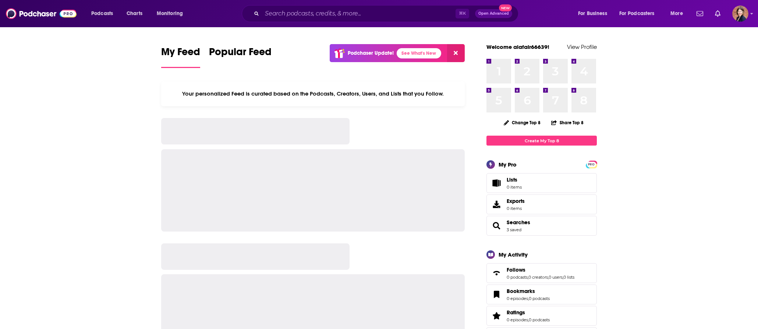  I want to click on img: User Profile, so click(740, 14).